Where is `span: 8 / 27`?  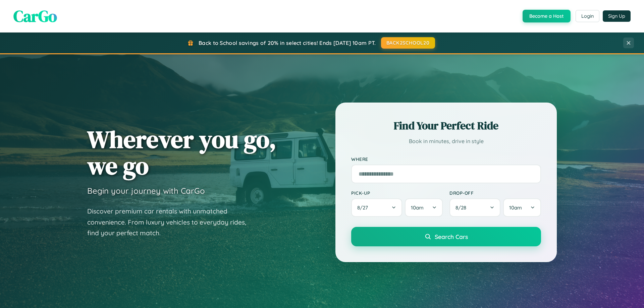
span: 8 / 27 is located at coordinates (364, 207).